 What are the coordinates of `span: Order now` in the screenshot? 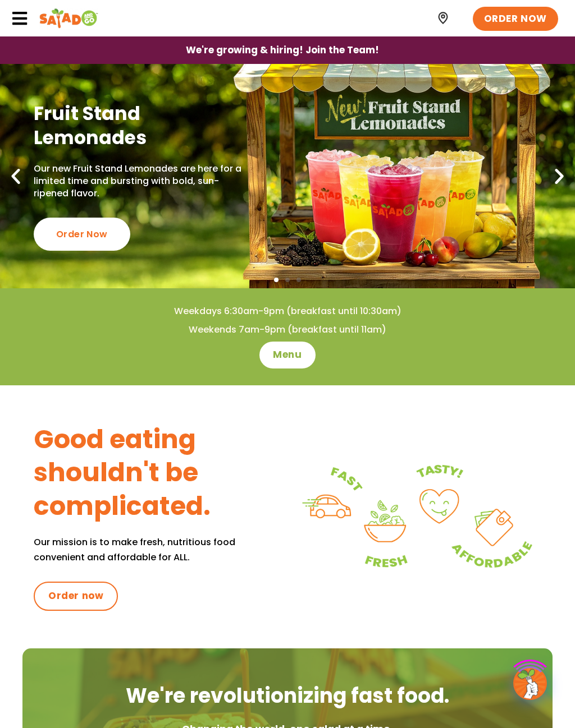 It's located at (76, 596).